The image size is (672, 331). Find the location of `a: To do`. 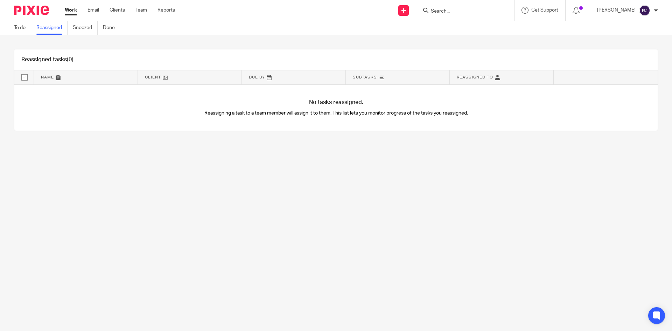

a: To do is located at coordinates (22, 28).